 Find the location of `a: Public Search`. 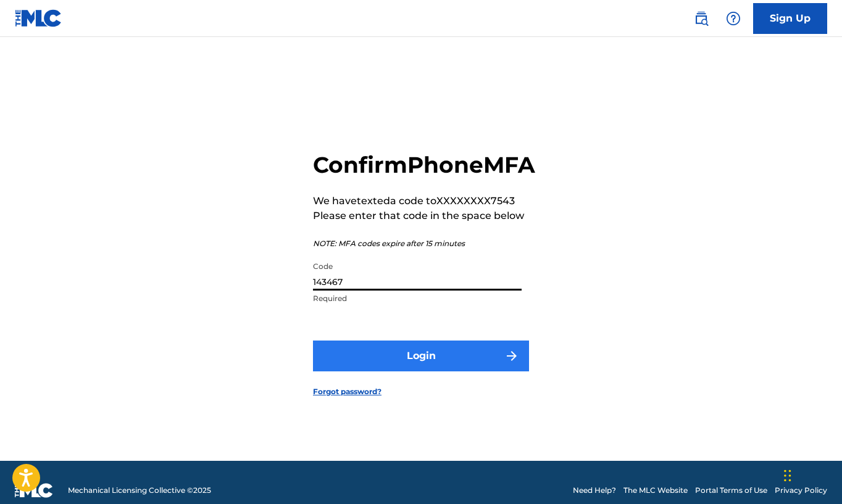

a: Public Search is located at coordinates (701, 19).